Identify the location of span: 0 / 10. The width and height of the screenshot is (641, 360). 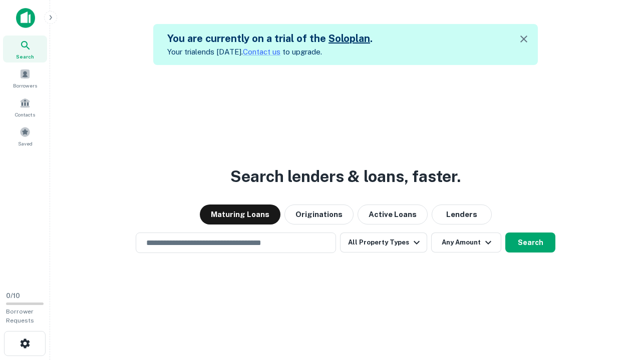
(13, 296).